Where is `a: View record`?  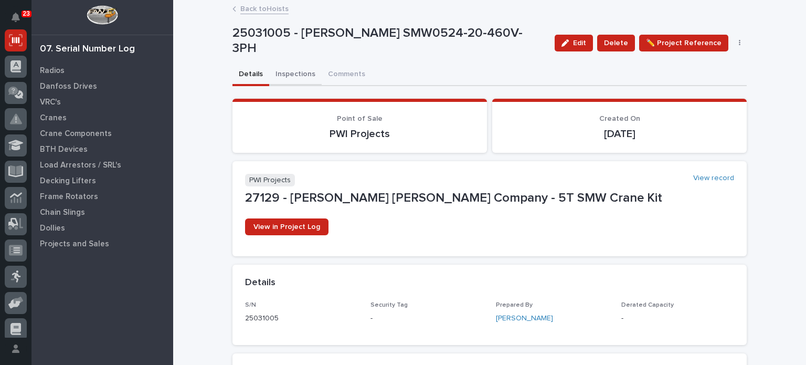
a: View record is located at coordinates (714, 178).